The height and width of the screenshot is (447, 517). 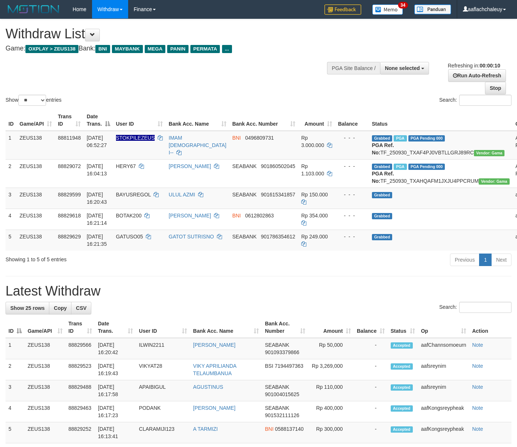 What do you see at coordinates (443, 348) in the screenshot?
I see `td: aafChannsomoeurn` at bounding box center [443, 348].